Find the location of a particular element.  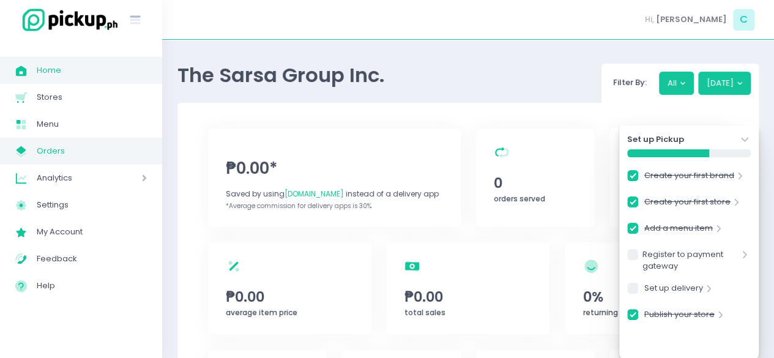

strong: Set up Pickup is located at coordinates (655, 139).